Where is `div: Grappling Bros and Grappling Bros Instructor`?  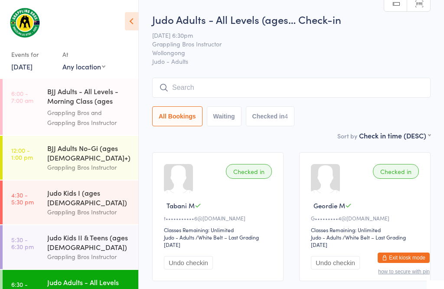
div: Grappling Bros and Grappling Bros Instructor is located at coordinates (89, 118).